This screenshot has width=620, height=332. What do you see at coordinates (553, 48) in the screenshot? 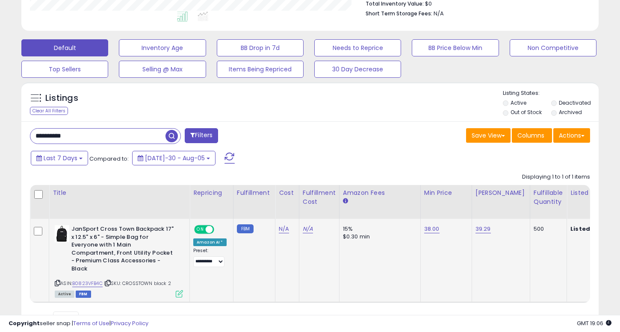
I see `button: Non Competitive` at bounding box center [553, 48].